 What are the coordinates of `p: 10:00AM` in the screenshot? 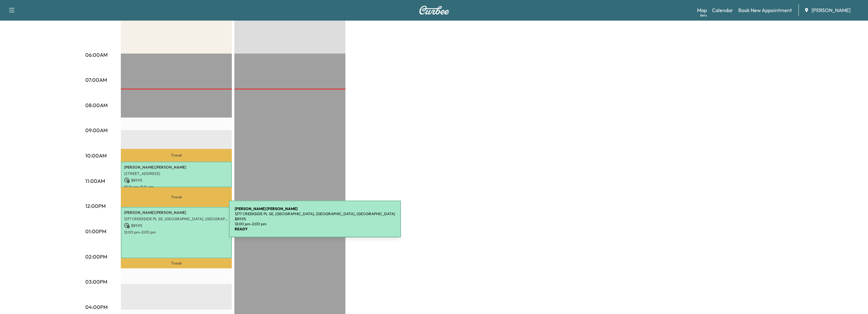 It's located at (96, 156).